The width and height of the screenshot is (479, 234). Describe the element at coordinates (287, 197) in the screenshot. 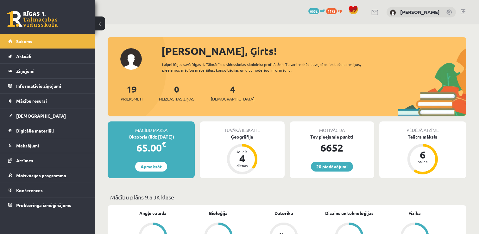

I see `p: Mācību plāns 9.a JK klase` at that location.